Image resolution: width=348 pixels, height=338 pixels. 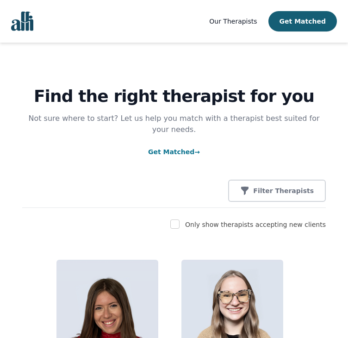 What do you see at coordinates (283, 191) in the screenshot?
I see `p: Filter Therapists` at bounding box center [283, 191].